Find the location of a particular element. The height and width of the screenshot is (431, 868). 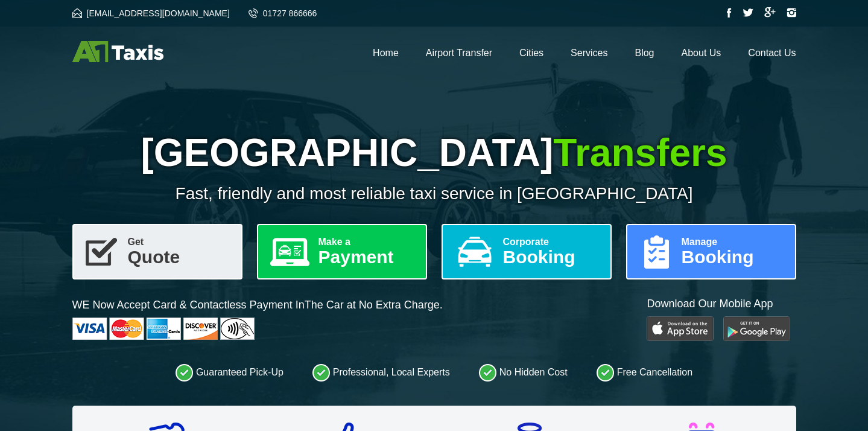

a: 01727 866666 is located at coordinates (283, 13).